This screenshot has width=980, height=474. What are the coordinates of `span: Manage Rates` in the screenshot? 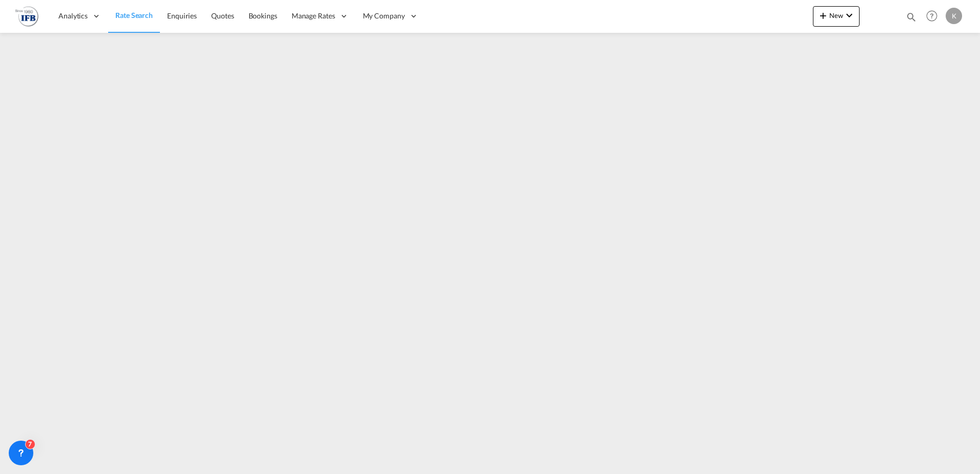 It's located at (313, 16).